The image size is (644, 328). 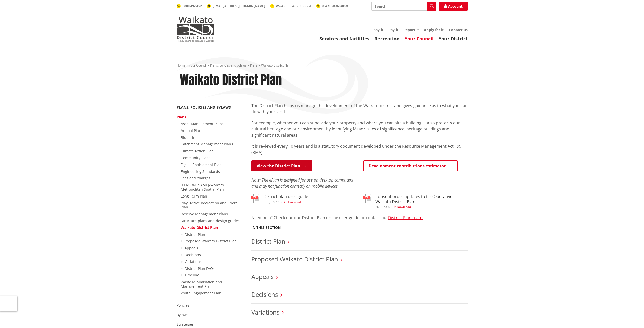 What do you see at coordinates (421, 199) in the screenshot?
I see `h3: Consent order updates to the Operative Waikato District Plan` at bounding box center [421, 199].